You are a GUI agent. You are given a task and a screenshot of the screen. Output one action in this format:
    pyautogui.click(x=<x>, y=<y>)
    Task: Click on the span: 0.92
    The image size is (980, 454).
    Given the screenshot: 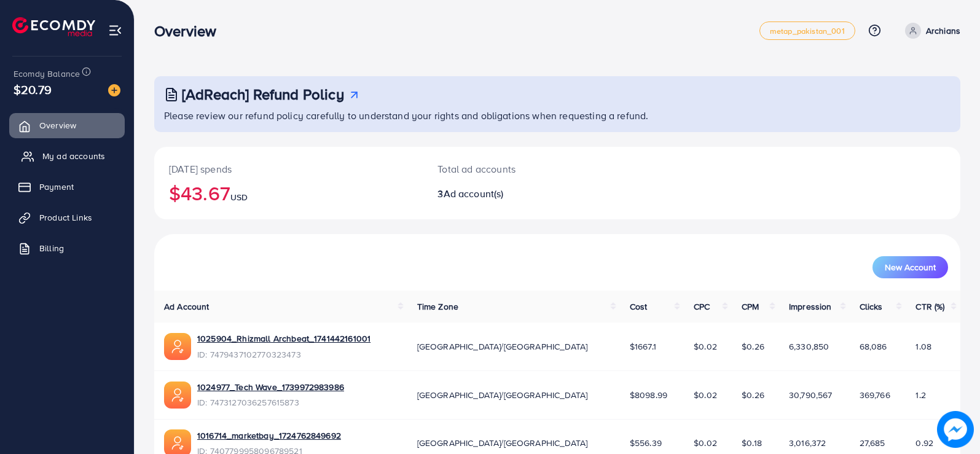 What is the action you would take?
    pyautogui.click(x=924, y=443)
    